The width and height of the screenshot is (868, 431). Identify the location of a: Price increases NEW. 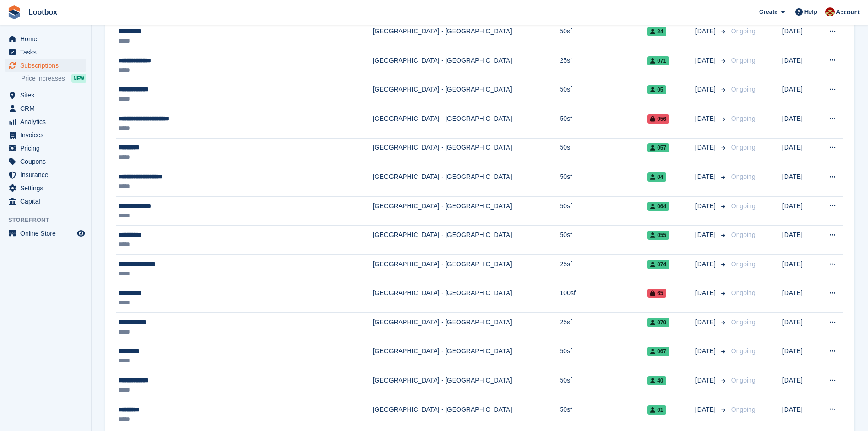
(53, 78).